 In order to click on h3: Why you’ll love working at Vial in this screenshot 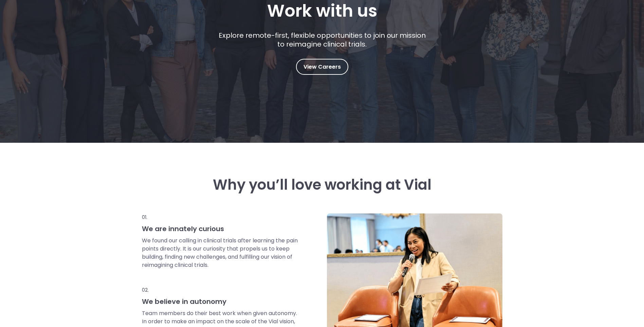, I will do `click(322, 185)`.